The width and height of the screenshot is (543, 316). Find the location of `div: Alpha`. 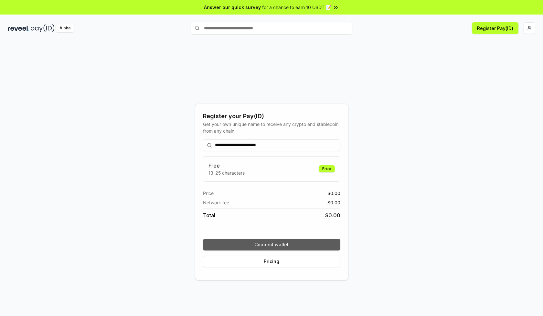

div: Alpha is located at coordinates (65, 28).